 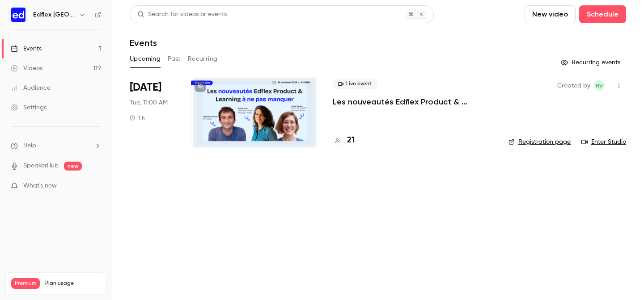 I want to click on p: Les nouveautés Edflex Product & Learning à ne pas manquer, so click(x=414, y=102).